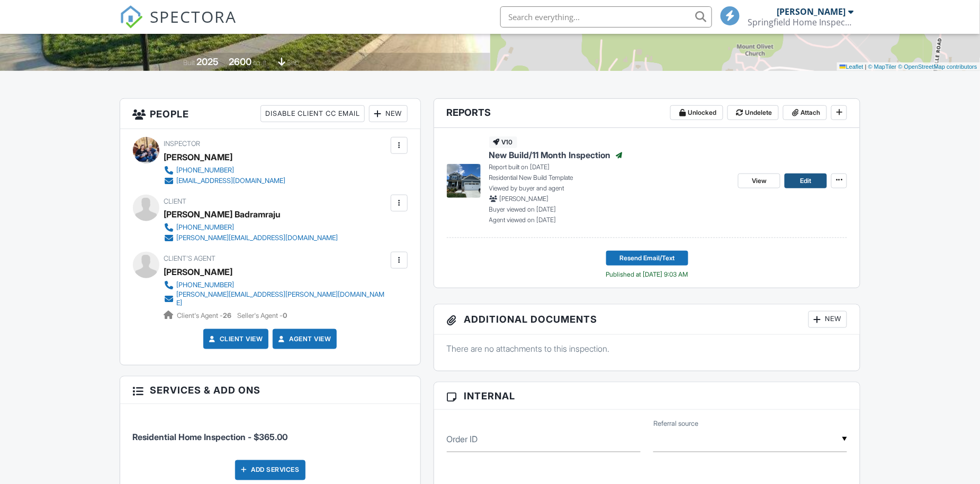 This screenshot has width=980, height=484. Describe the element at coordinates (801, 22) in the screenshot. I see `div: Springfield Home Inspections LLC` at that location.